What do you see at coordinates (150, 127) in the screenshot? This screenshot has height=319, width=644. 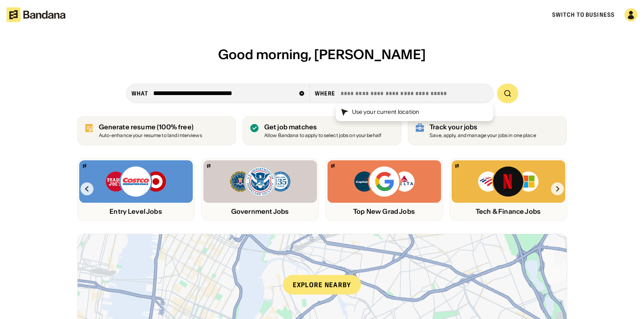 I see `div: Generate resume` at bounding box center [150, 127].